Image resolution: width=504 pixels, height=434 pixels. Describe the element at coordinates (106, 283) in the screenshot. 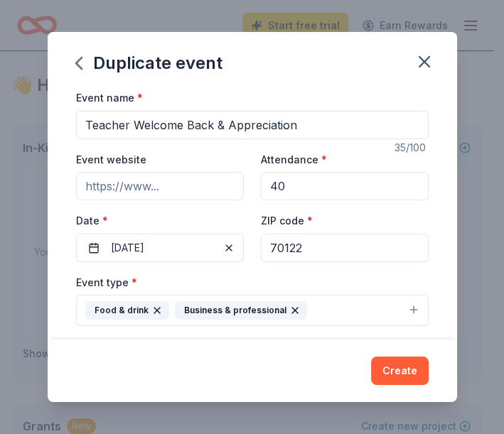

I see `label: Event type` at that location.